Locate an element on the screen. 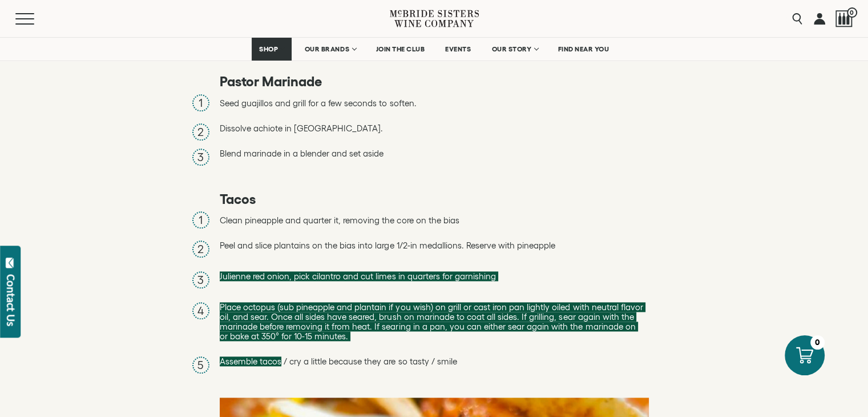  span: Place octopus (sub pineapple and plantain if you wish) on grill or cast iron pan lightly oiled wi... is located at coordinates (432, 321).